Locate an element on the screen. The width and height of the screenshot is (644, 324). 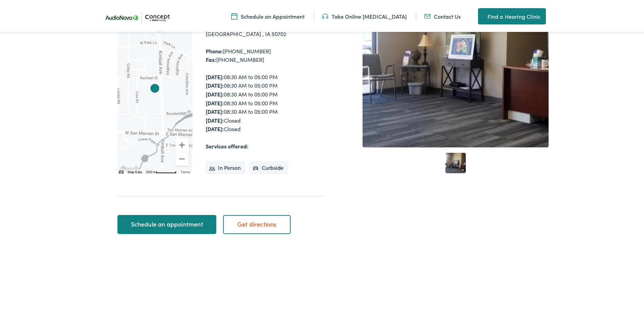
strong: Fax: is located at coordinates (211, 58).